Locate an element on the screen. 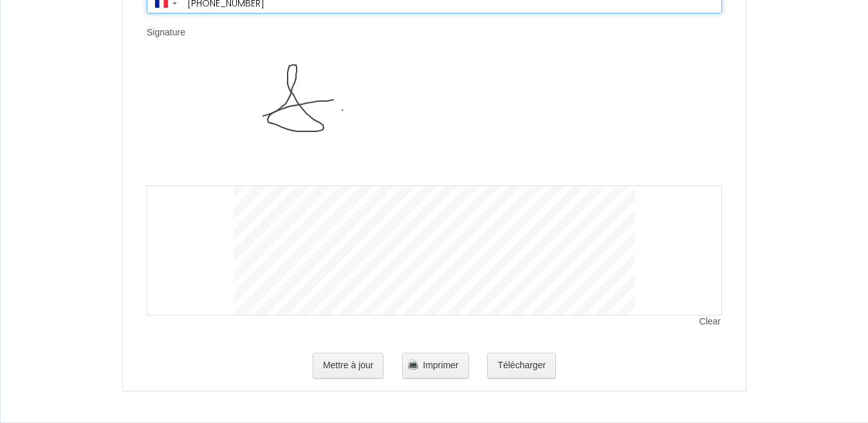 Image resolution: width=868 pixels, height=423 pixels. span: Imprimer is located at coordinates (440, 365).